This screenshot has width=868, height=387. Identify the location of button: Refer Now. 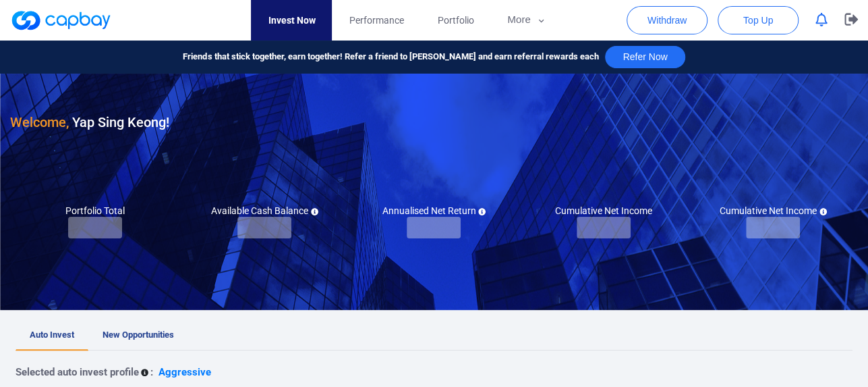
(645, 57).